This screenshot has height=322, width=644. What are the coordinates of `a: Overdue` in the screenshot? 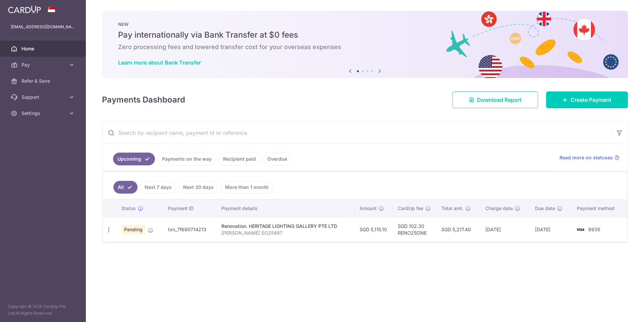 It's located at (277, 159).